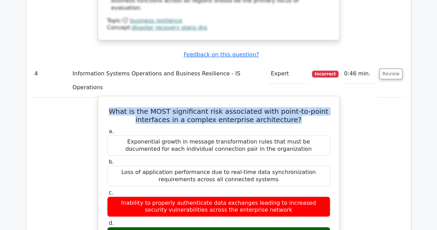 The image size is (437, 230). What do you see at coordinates (325, 74) in the screenshot?
I see `span: Incorrect` at bounding box center [325, 74].